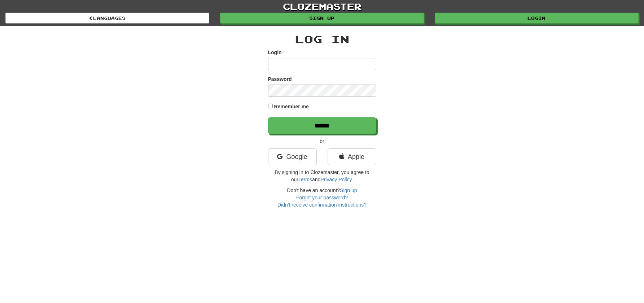 This screenshot has width=644, height=303. Describe the element at coordinates (336, 180) in the screenshot. I see `a: Privacy Policy` at that location.